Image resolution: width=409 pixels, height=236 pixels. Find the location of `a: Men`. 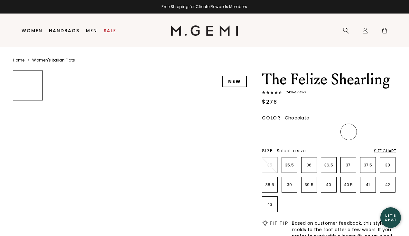

a: Men is located at coordinates (91, 31).